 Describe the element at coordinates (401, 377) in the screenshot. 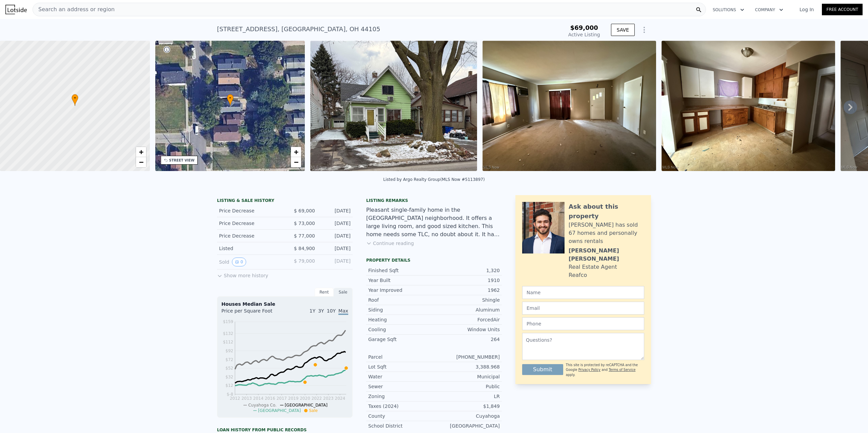

I see `div: Water` at that location.